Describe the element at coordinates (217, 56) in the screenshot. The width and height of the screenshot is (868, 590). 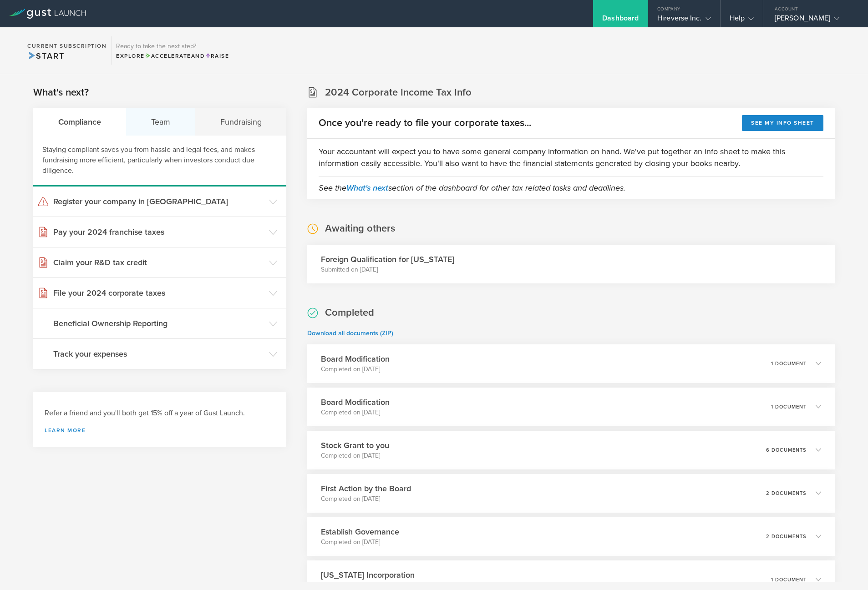
I see `span: Raise` at that location.